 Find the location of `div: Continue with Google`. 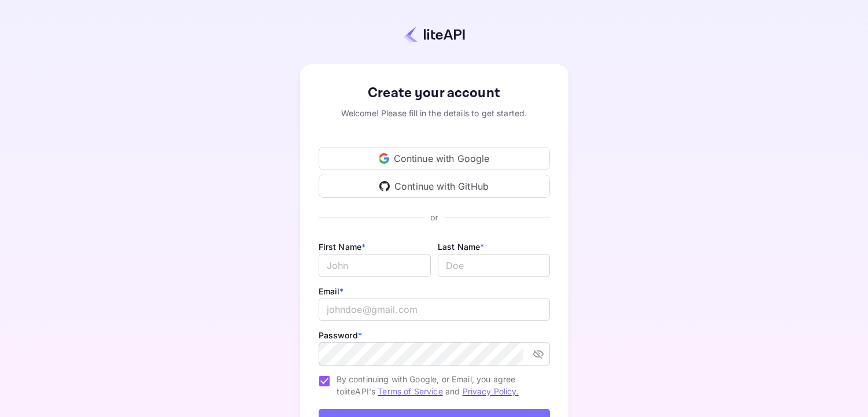

div: Continue with Google is located at coordinates (435, 158).